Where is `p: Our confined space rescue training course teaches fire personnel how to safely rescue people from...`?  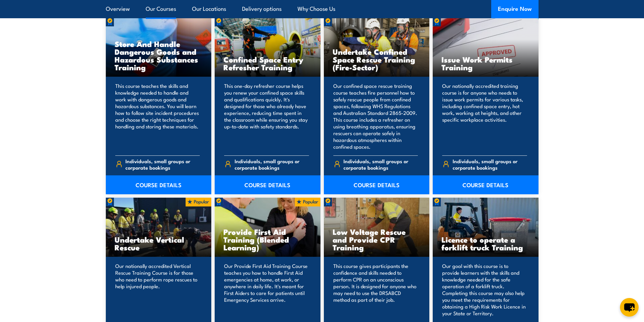 p: Our confined space rescue training course teaches fire personnel how to safely rescue people from... is located at coordinates (375, 116).